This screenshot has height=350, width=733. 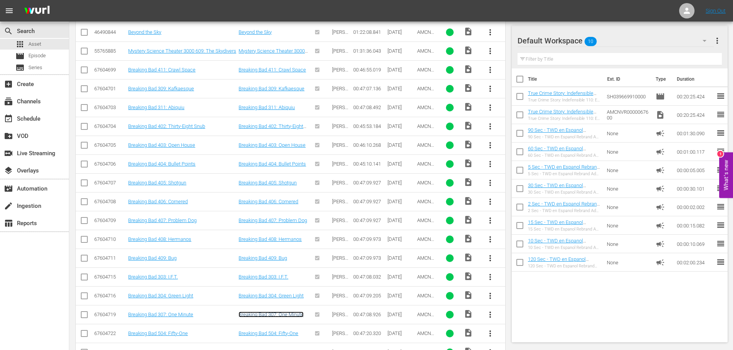 I want to click on div: 00:47:09.973, so click(x=369, y=239).